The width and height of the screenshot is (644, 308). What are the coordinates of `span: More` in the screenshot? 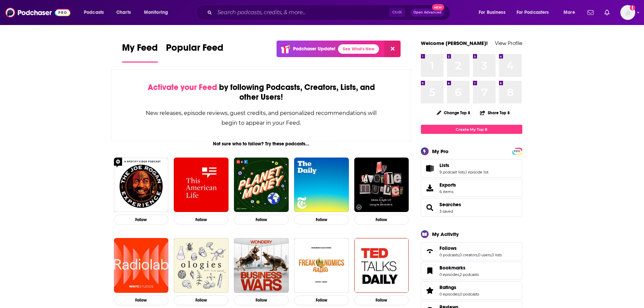 It's located at (569, 13).